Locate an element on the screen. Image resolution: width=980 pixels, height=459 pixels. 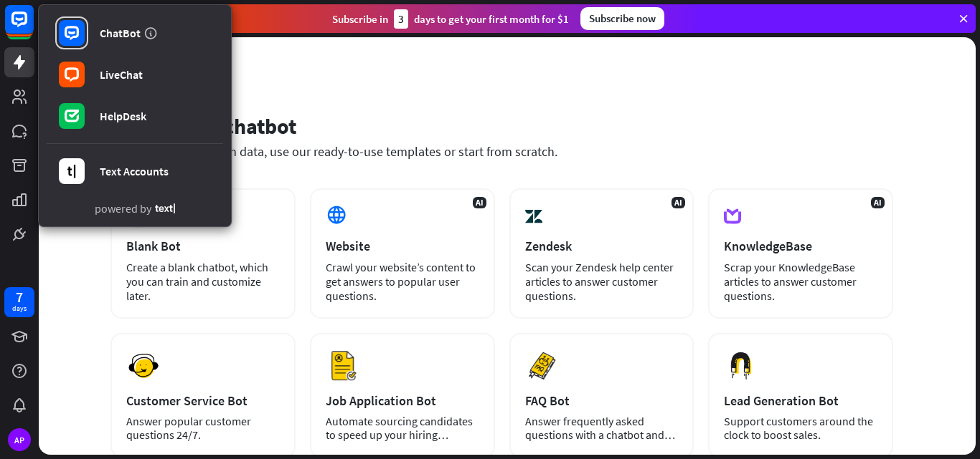
div: Blank Bot is located at coordinates (203, 246).